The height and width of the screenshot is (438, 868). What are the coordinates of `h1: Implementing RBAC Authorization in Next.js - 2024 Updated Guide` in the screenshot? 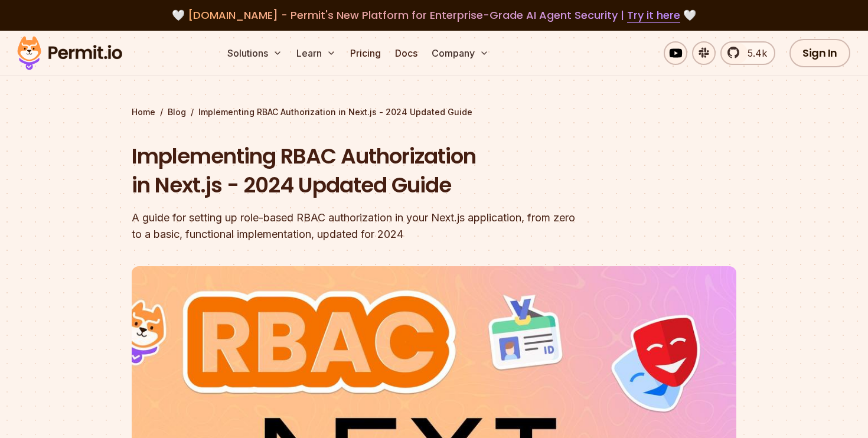 It's located at (358, 171).